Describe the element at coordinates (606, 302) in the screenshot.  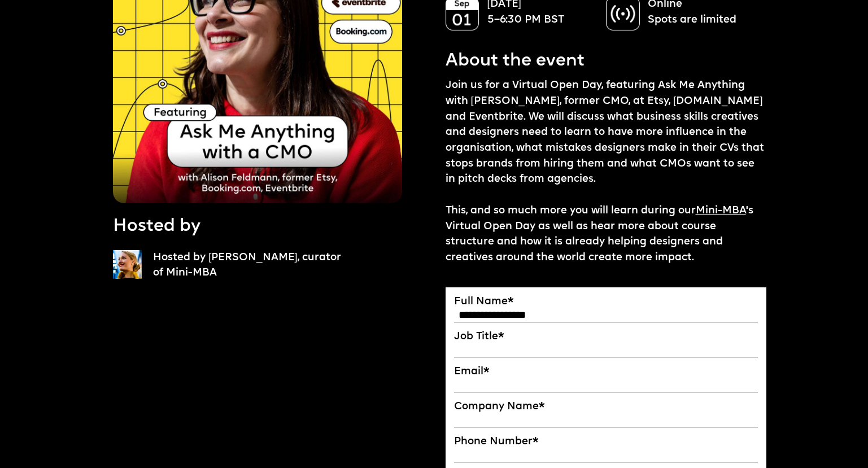
I see `label: Full Name` at that location.